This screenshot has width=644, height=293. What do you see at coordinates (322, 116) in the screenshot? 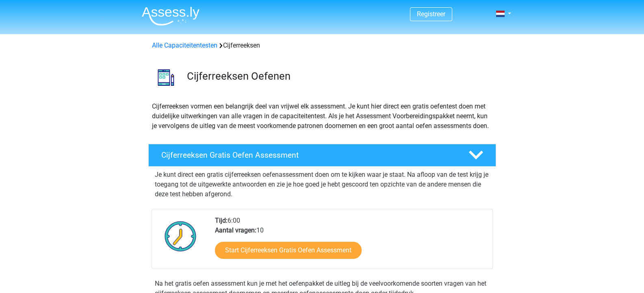
I see `p: Cijferreeksen vormen een belangrijk deel van vrijwel elk assessment. Je kunt hier direct een grat...` at bounding box center [322, 116].